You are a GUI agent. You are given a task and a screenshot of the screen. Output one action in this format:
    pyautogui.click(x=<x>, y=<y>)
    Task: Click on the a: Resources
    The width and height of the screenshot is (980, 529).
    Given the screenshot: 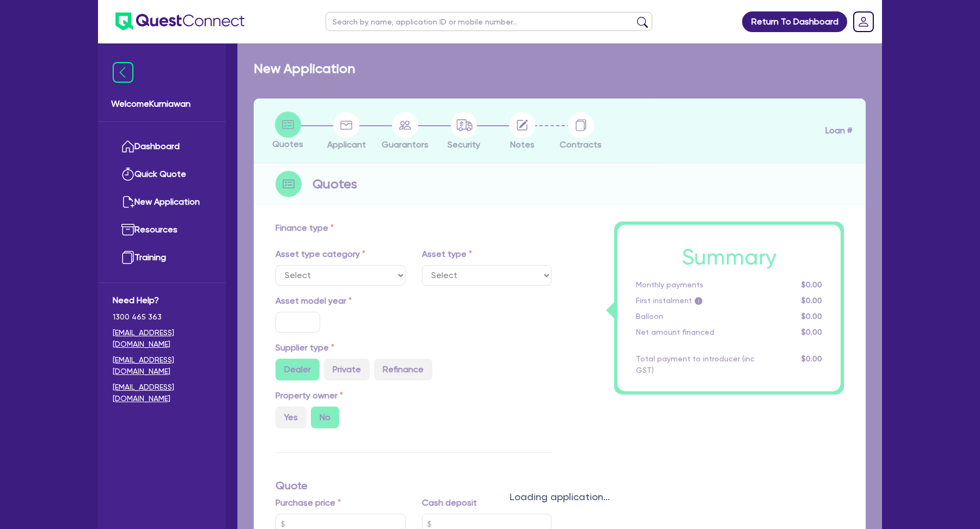 What is the action you would take?
    pyautogui.click(x=162, y=230)
    